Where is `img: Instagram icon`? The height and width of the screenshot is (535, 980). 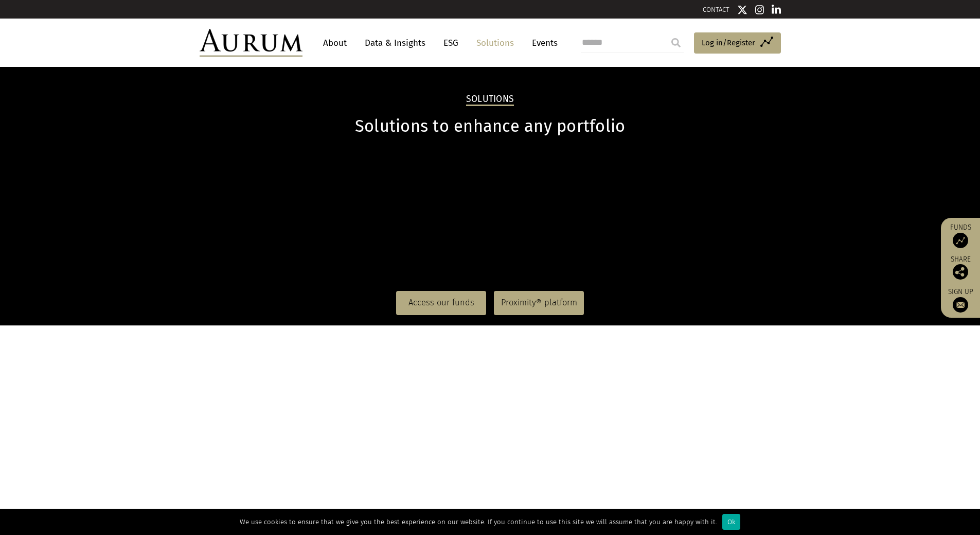 img: Instagram icon is located at coordinates (760, 10).